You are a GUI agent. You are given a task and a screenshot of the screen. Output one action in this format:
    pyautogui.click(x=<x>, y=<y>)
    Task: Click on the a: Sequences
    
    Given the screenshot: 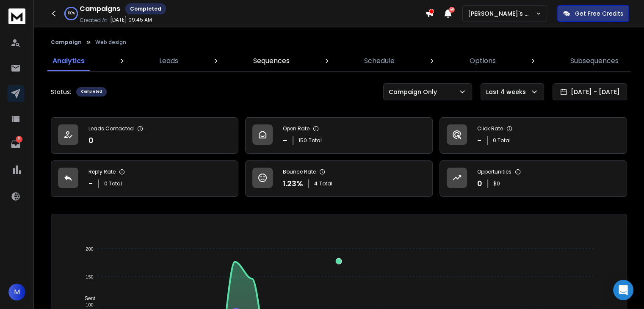 What is the action you would take?
    pyautogui.click(x=271, y=61)
    